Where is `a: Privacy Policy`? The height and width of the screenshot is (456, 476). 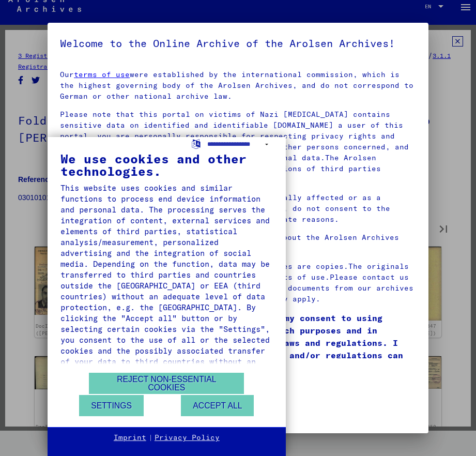
a: Privacy Policy is located at coordinates (187, 437).